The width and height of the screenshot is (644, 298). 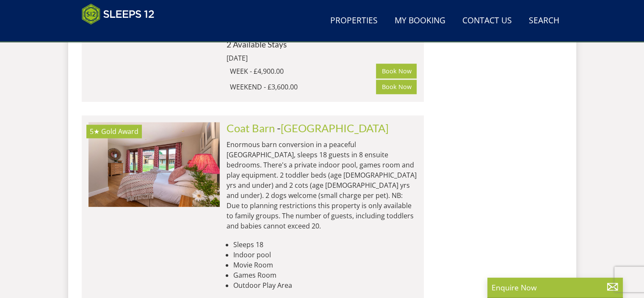 I want to click on p: Enquire Now, so click(x=555, y=287).